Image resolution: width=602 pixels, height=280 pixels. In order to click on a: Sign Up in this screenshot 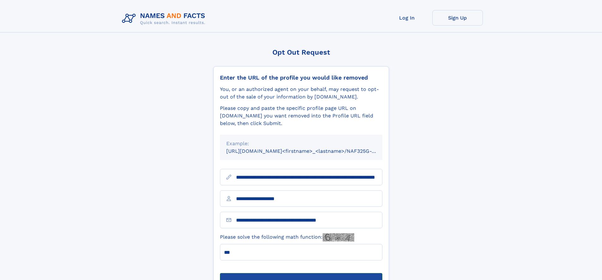, I will do `click(458, 18)`.